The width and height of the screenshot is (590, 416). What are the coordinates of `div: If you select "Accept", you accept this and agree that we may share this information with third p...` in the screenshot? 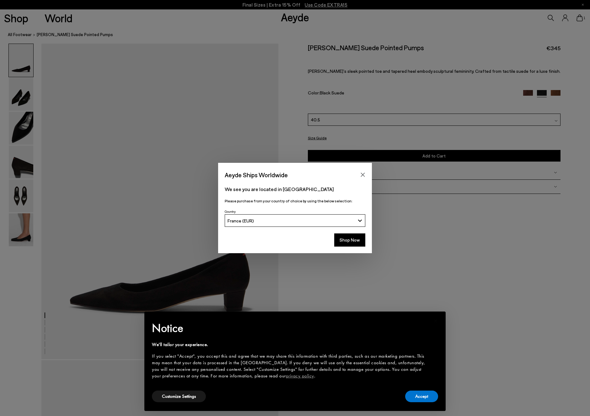 It's located at (290, 366).